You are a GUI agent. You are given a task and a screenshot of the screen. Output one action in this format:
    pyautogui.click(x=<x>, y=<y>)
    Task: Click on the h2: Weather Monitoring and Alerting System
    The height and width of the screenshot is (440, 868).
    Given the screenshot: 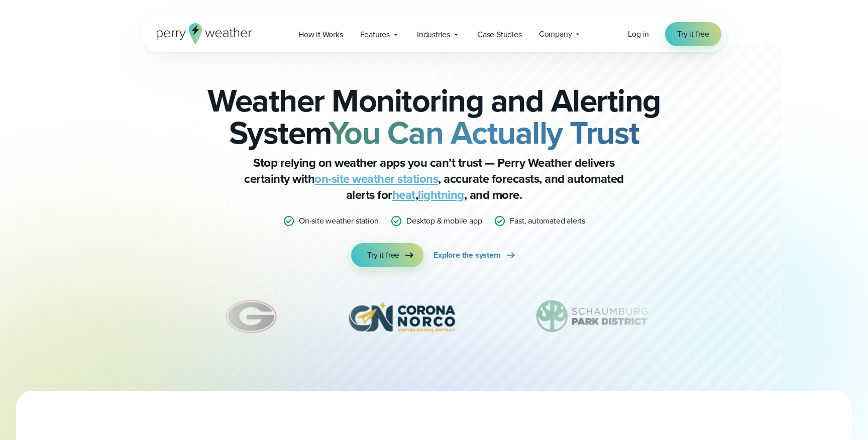 What is the action you would take?
    pyautogui.click(x=434, y=116)
    